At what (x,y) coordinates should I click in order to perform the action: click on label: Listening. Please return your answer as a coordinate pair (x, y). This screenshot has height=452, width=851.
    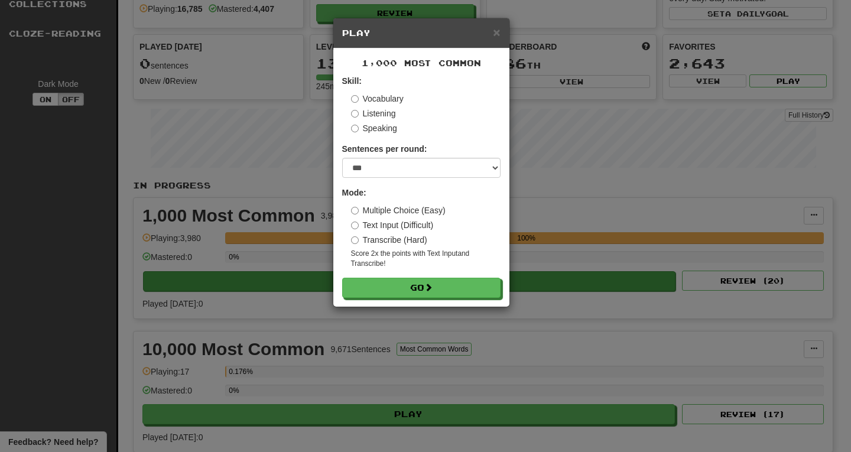
    Looking at the image, I should click on (373, 113).